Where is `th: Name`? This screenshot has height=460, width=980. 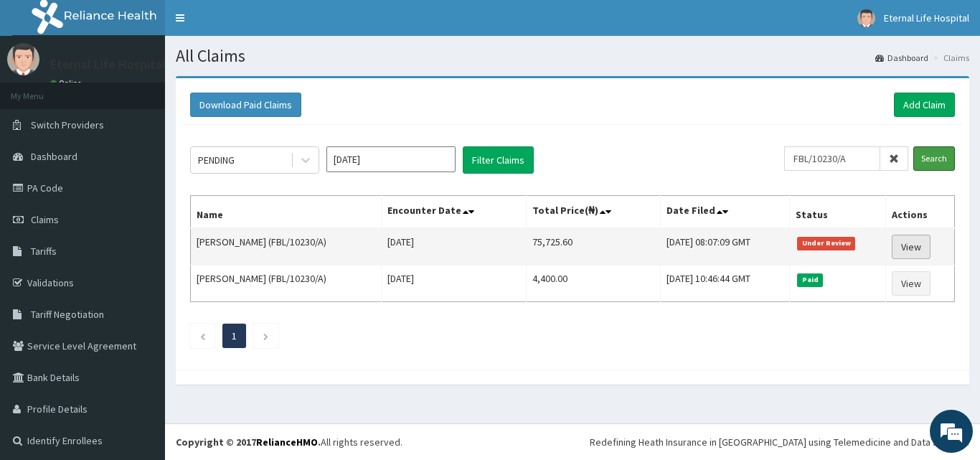
th: Name is located at coordinates (286, 213).